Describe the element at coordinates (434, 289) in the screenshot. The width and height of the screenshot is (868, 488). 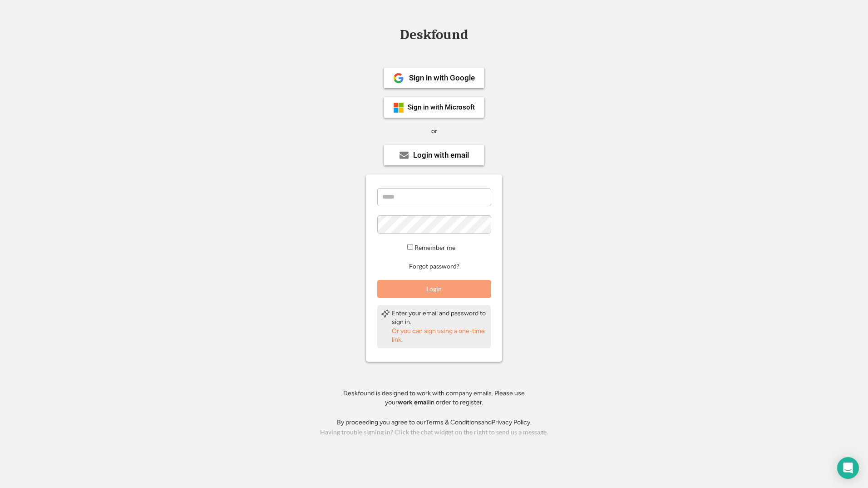
I see `button: Login` at that location.